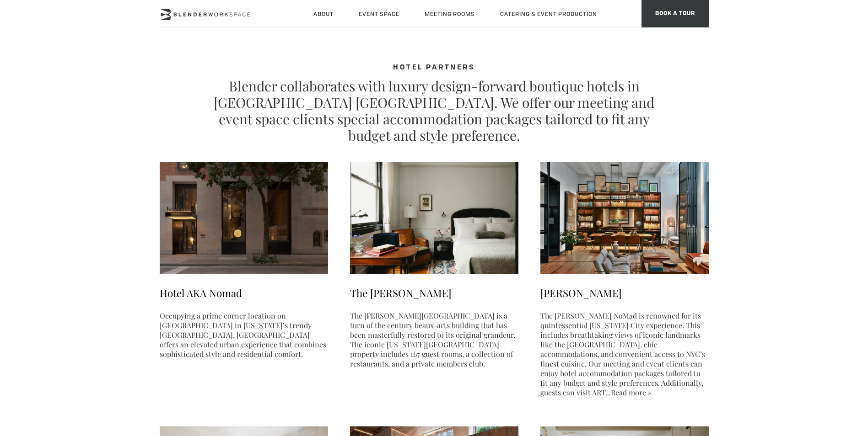  What do you see at coordinates (434, 68) in the screenshot?
I see `h4: HOTEL PARTNERS` at bounding box center [434, 68].